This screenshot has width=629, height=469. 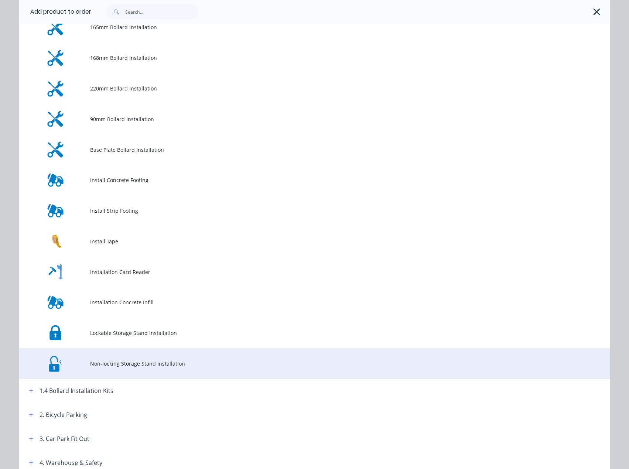 I want to click on span: Lockable Storage Stand Installation, so click(x=298, y=333).